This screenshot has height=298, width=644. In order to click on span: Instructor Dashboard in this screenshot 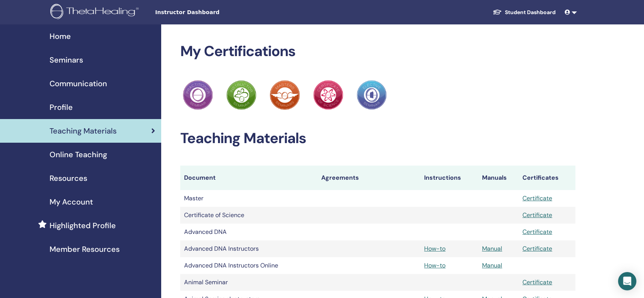, I will do `click(212, 12)`.